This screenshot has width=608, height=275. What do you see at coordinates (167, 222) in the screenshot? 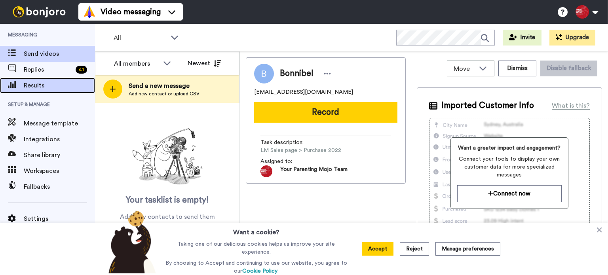
I see `span: Add new contacts to send them personalised messages` at bounding box center [167, 222].